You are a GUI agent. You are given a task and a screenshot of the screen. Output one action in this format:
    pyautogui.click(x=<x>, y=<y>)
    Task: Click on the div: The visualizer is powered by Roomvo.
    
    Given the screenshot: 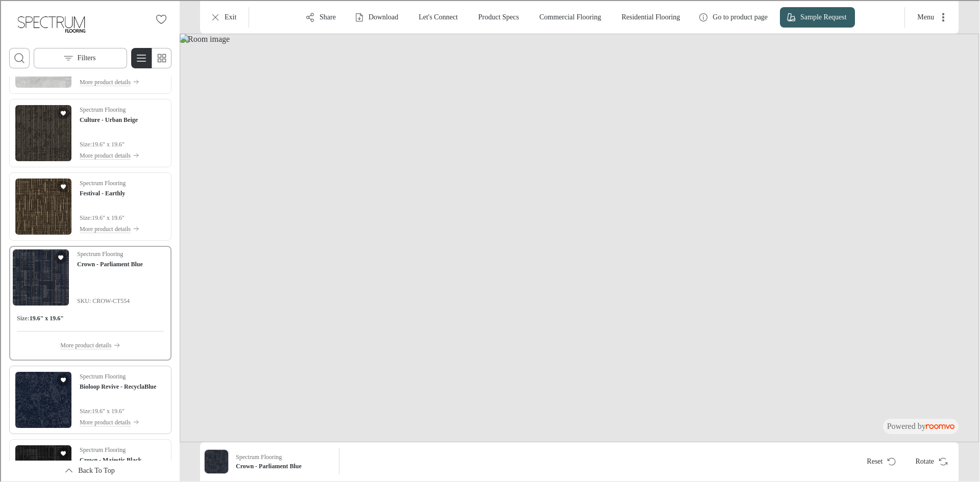 What is the action you would take?
    pyautogui.click(x=919, y=425)
    